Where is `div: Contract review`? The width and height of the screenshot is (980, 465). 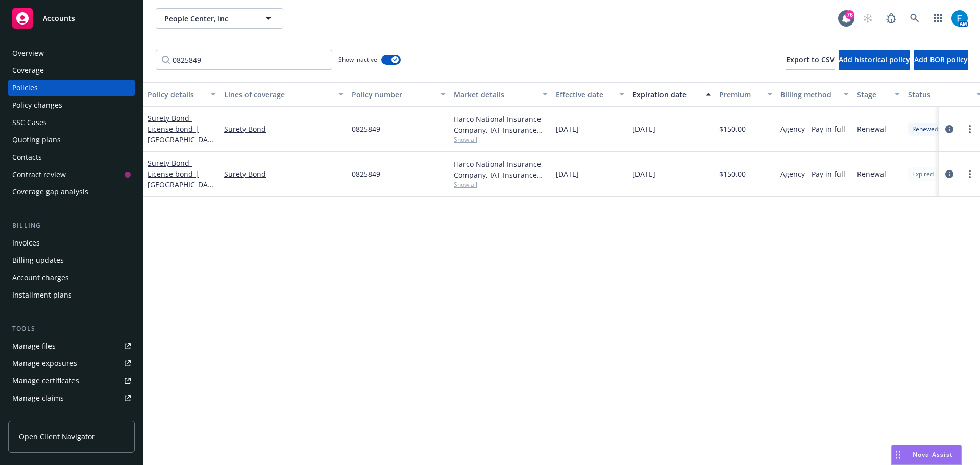 div: Contract review is located at coordinates (39, 175).